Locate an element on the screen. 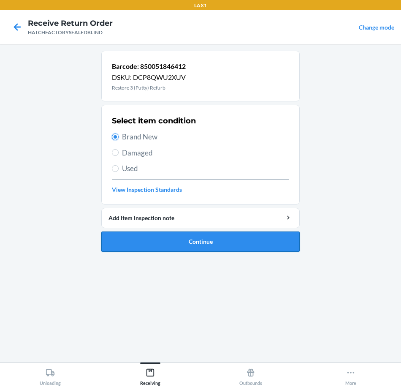  button: Receiving is located at coordinates (151, 374).